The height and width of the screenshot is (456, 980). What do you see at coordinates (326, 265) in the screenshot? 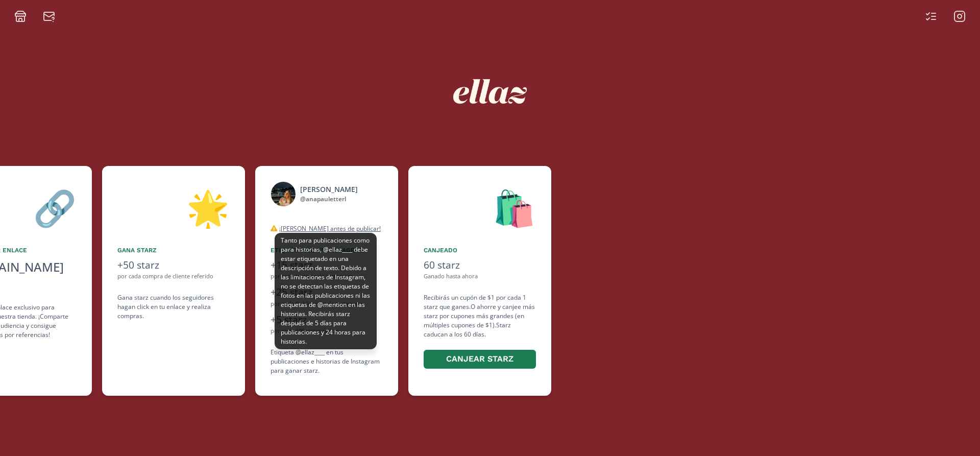
I see `div: +15 starz` at bounding box center [326, 265].